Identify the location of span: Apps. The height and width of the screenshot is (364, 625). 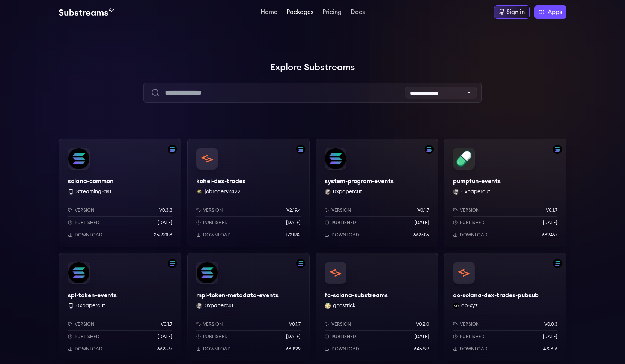
(555, 12).